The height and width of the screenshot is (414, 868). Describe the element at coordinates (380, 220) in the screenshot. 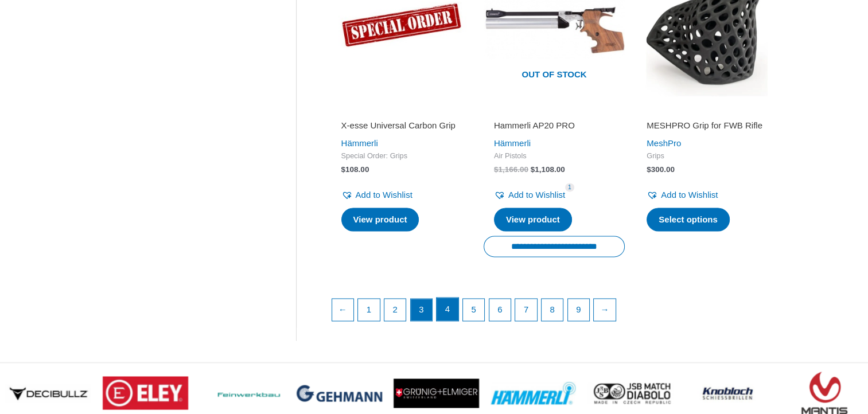

I see `a: Read more about “X-esse Universal Carbon Grip”` at that location.